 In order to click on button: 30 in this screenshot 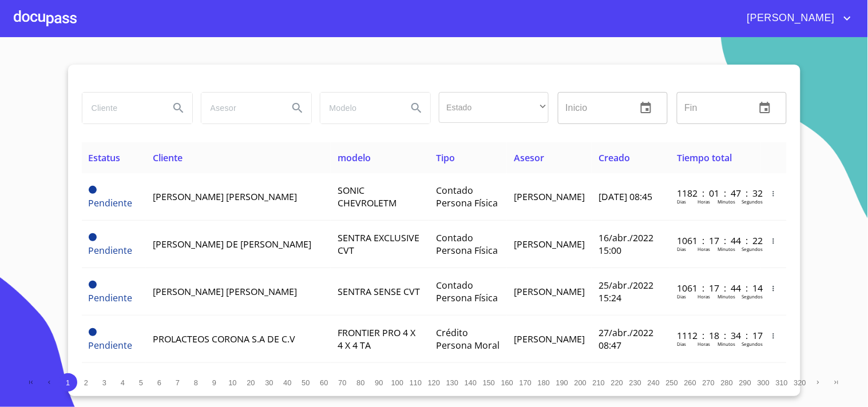, I will do `click(270, 383)`.